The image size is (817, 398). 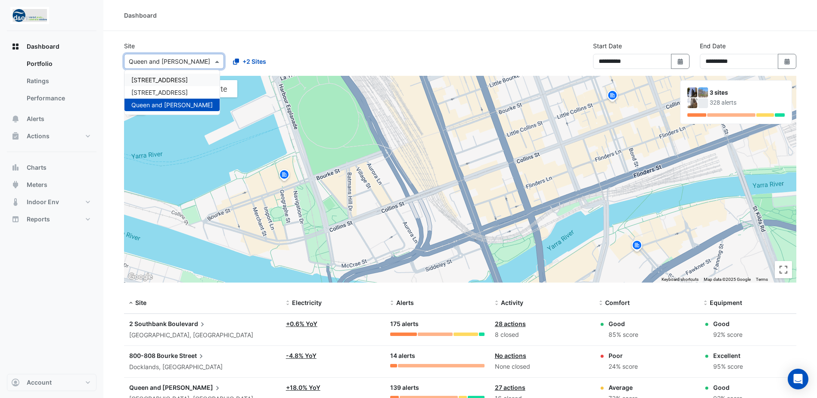 What do you see at coordinates (623, 387) in the screenshot?
I see `div: Average` at bounding box center [623, 387].